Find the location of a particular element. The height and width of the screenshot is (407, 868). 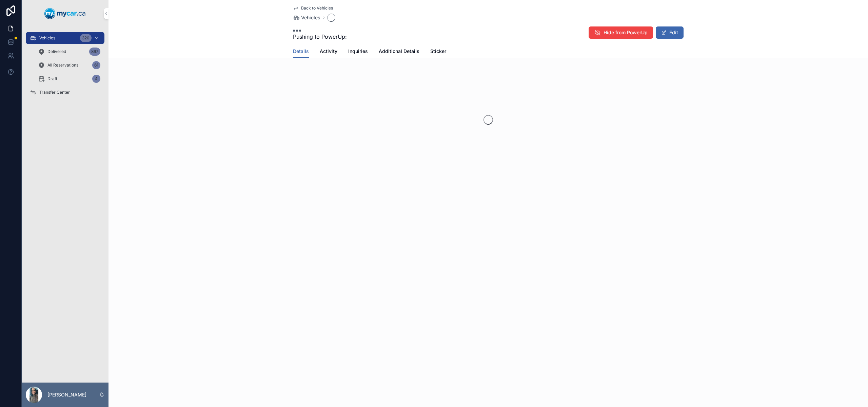

span: Inquiries is located at coordinates (358, 51).